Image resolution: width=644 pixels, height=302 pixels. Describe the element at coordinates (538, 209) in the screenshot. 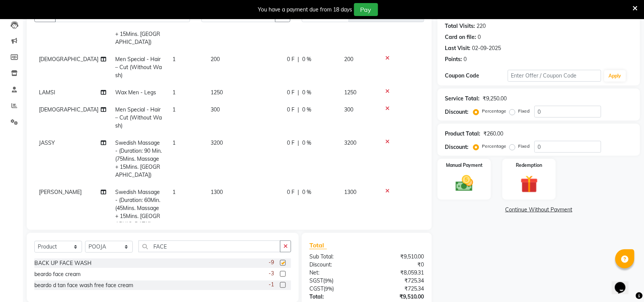

I see `a: Continue Without Payment` at that location.